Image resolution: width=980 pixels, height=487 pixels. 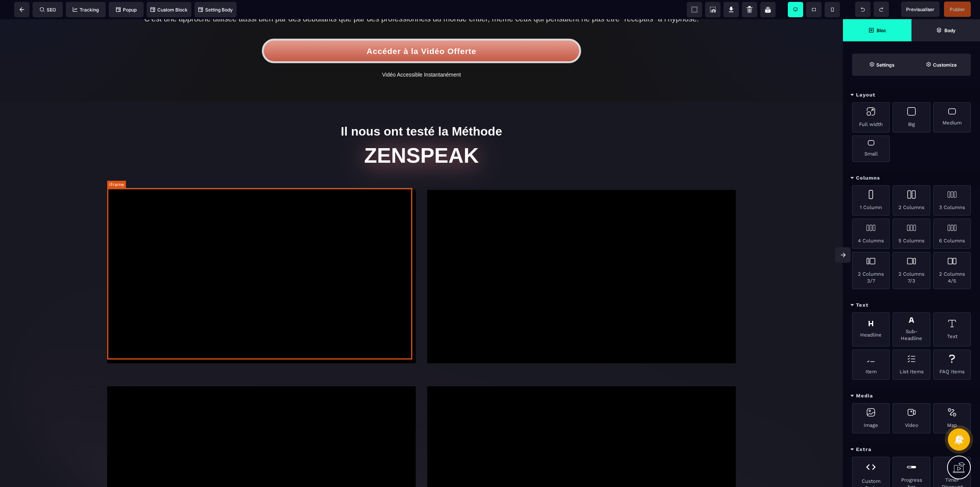 I want to click on h1: ZENSPEAK, so click(x=422, y=137).